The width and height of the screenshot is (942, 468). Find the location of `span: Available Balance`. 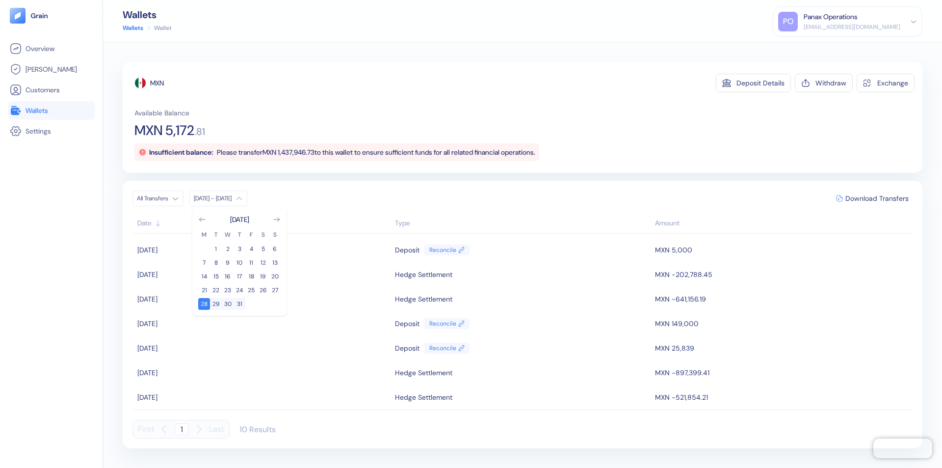

span: Available Balance is located at coordinates (162, 113).